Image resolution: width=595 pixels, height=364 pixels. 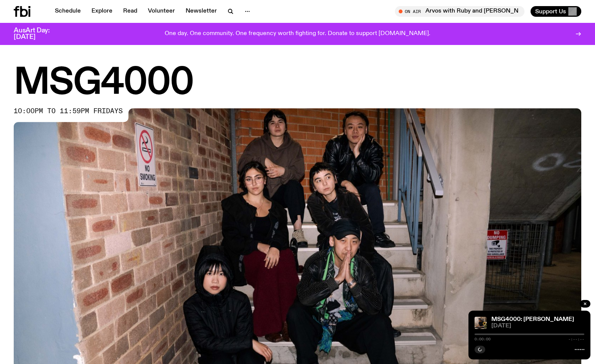 I want to click on a: Read, so click(x=130, y=11).